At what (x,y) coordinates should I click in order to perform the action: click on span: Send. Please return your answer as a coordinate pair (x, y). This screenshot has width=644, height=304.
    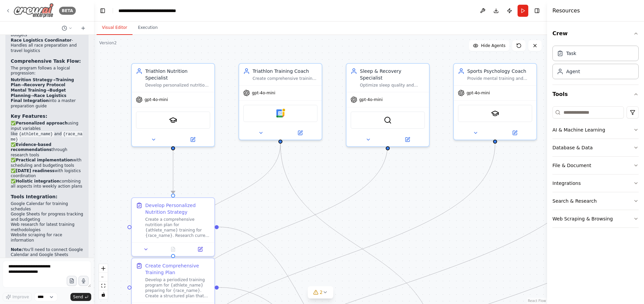
    Looking at the image, I should click on (78, 297).